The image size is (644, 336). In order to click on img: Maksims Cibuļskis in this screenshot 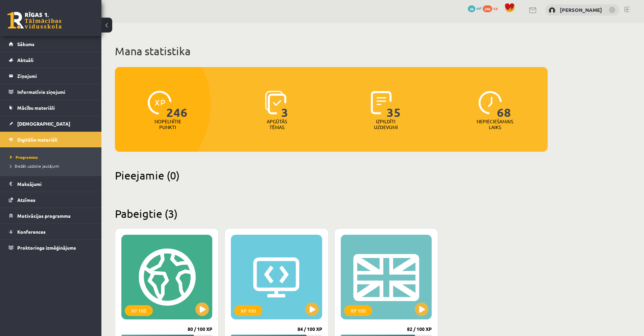, I will do `click(552, 10)`.